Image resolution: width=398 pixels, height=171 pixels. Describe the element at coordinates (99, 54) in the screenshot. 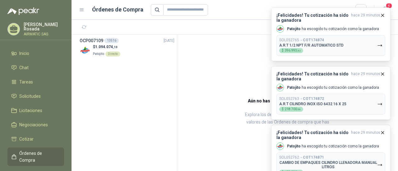

I see `span: Patojito` at that location.